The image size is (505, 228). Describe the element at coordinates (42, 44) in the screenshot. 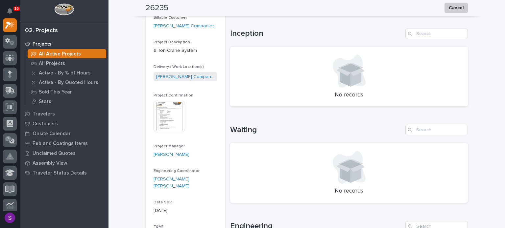

I see `p: Projects` at that location.